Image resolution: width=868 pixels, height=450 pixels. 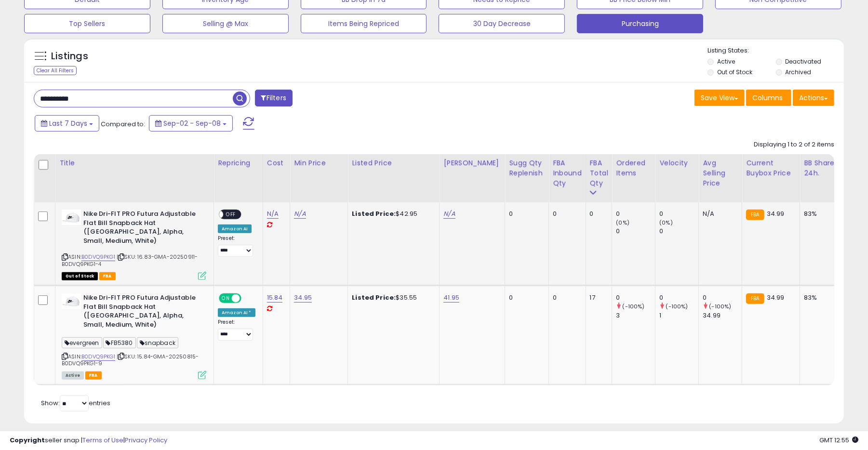 I want to click on span: Show: entries, so click(x=76, y=403).